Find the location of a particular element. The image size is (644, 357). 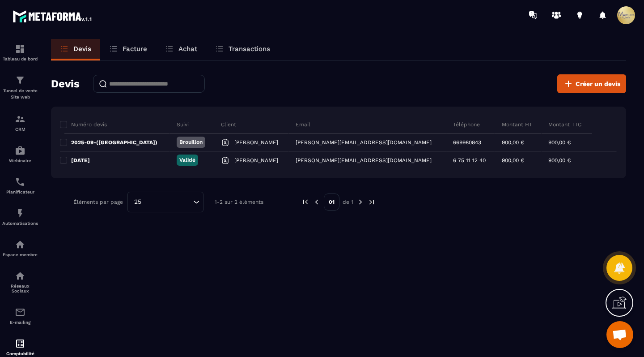

p: de 1 is located at coordinates (348, 202).